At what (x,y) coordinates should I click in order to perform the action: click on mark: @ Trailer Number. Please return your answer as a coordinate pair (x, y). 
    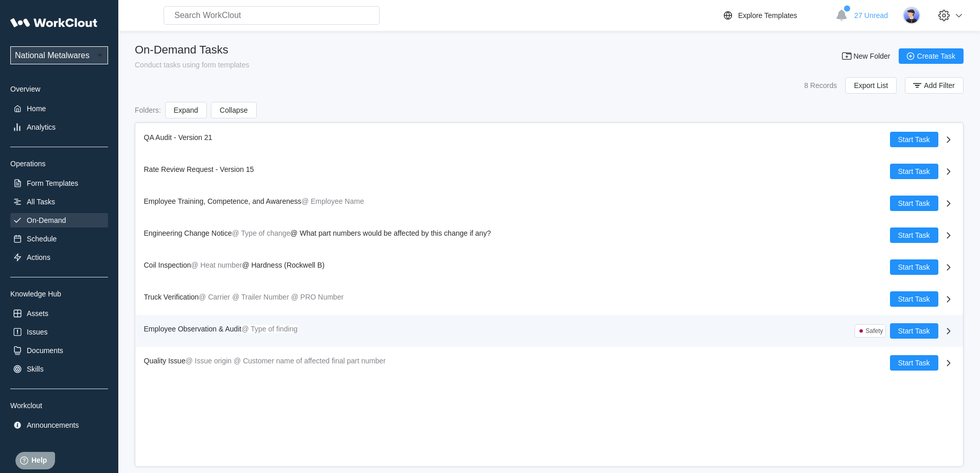
    Looking at the image, I should click on (260, 297).